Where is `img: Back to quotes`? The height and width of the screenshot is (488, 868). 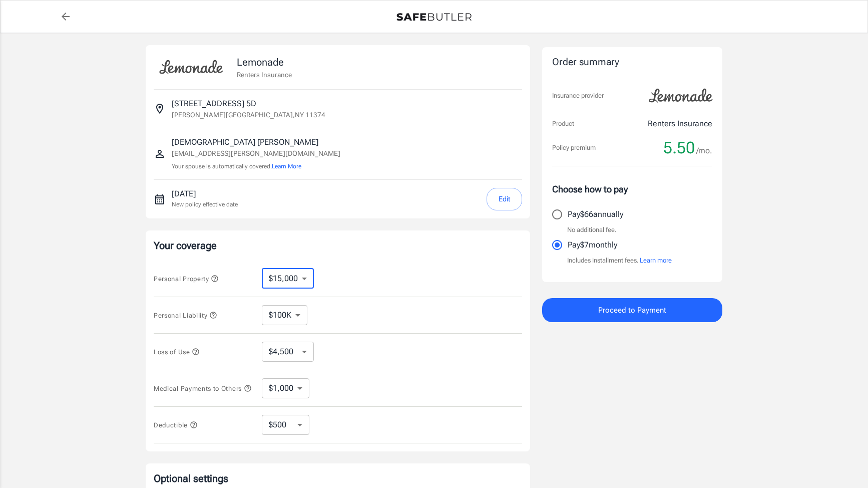
img: Back to quotes is located at coordinates (434, 17).